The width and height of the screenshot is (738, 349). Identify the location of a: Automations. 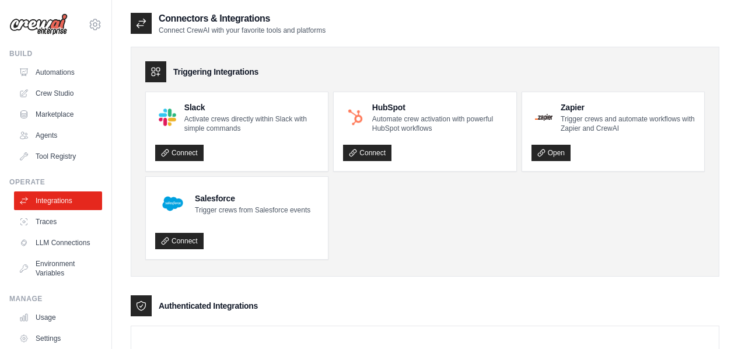
(58, 72).